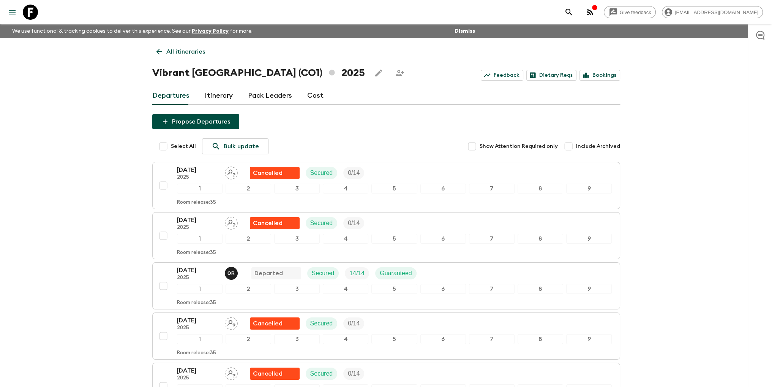 The image size is (772, 387). What do you see at coordinates (183, 146) in the screenshot?
I see `span: Select All` at bounding box center [183, 146].